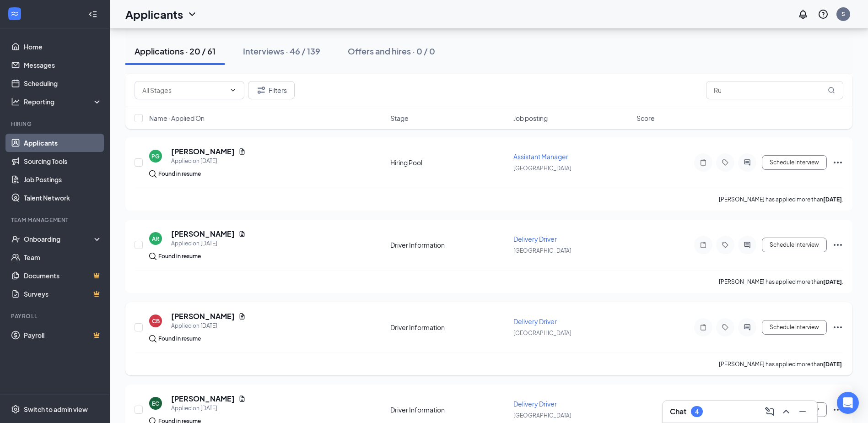 This screenshot has height=423, width=868. I want to click on span: Assistant Manager, so click(541, 157).